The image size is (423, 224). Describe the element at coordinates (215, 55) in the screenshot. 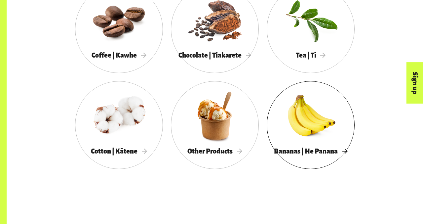

I see `span: Chocolate | Tiakarete` at that location.